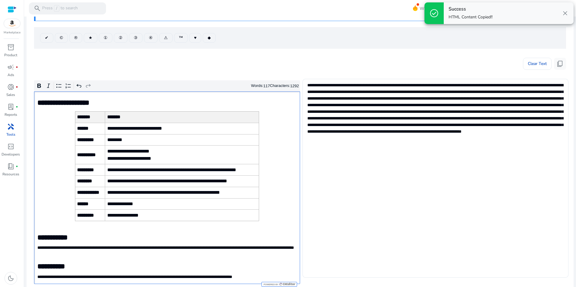  Describe the element at coordinates (270, 285) in the screenshot. I see `span: Powered by` at that location.